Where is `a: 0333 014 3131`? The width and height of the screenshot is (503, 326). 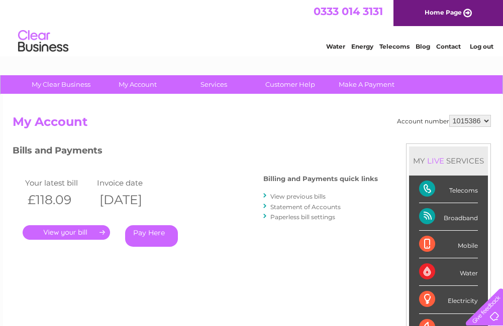
a: 0333 014 3131 is located at coordinates (348, 11).